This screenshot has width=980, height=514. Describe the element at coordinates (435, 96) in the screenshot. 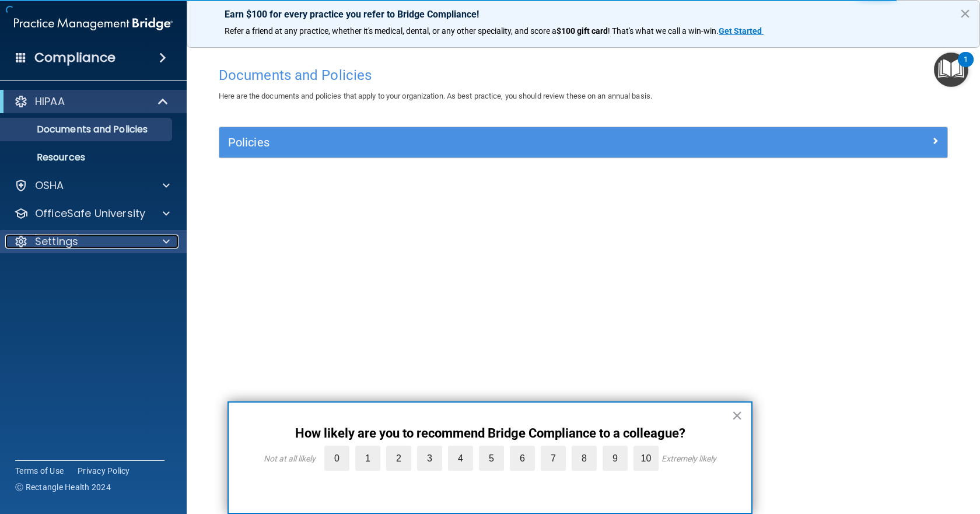

I see `span: Here are the documents and policies that apply to your organization. As best practice, you should...` at that location.